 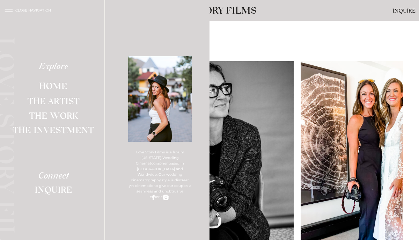 I want to click on h3: Inquire, so click(x=401, y=10).